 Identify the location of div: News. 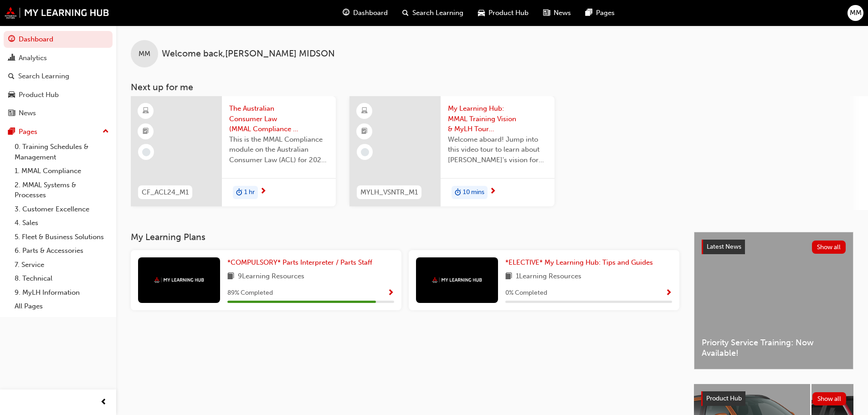
(27, 113).